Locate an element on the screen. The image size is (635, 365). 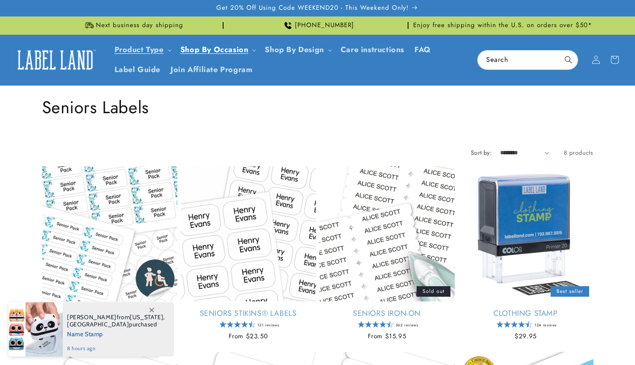
a: Seniors Stikins® Labels is located at coordinates (248, 313).